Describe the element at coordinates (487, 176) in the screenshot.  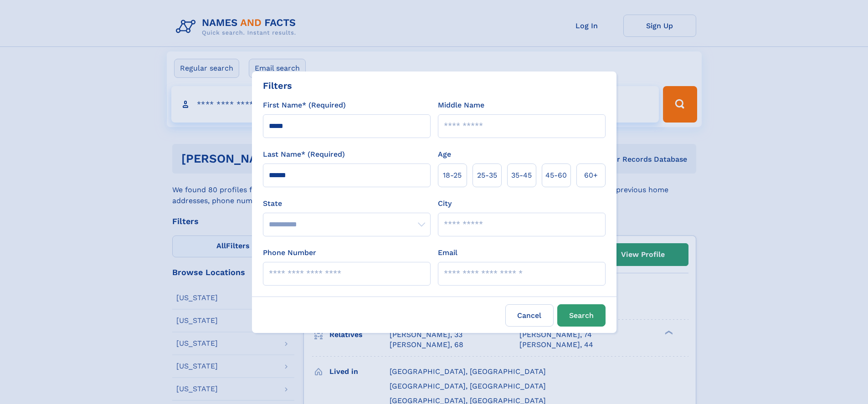
I see `span: 25‑35` at that location.